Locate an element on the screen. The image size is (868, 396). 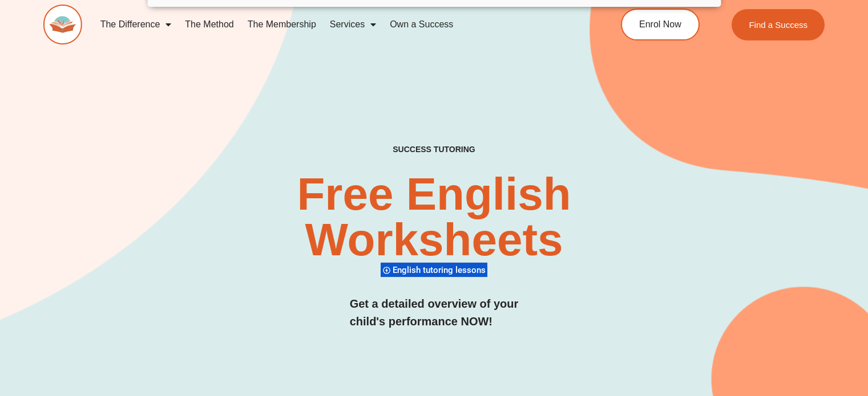
h3: Get a detailed overview of your child's performance NOW! is located at coordinates (434, 313).